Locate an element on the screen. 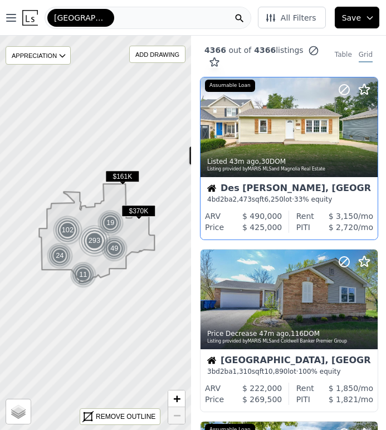 The image size is (386, 430). a: Zoom in is located at coordinates (176, 398).